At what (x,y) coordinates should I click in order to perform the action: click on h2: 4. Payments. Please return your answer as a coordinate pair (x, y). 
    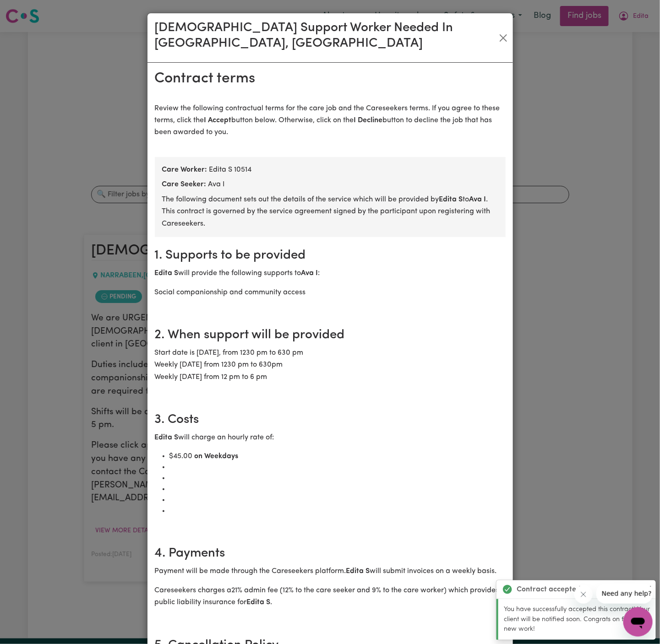
    Looking at the image, I should click on (330, 554).